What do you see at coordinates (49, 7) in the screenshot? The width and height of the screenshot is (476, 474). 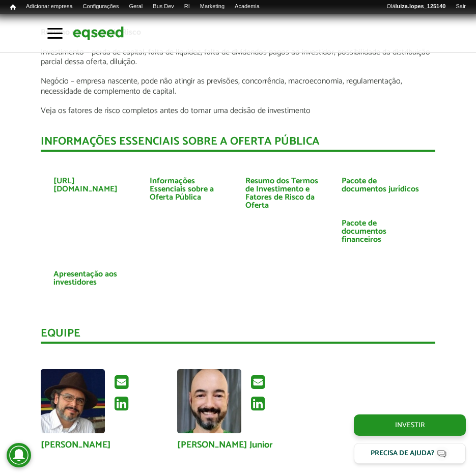 I see `a: Adicionar empresa` at bounding box center [49, 7].